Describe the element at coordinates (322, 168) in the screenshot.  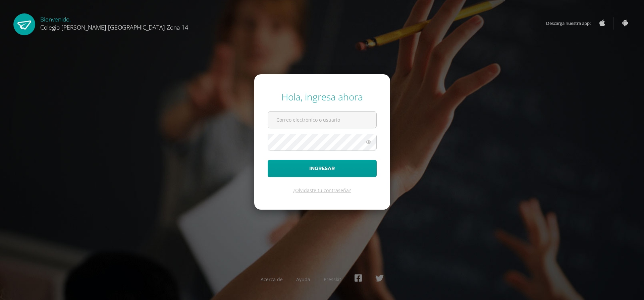
I see `button: Ingresar` at that location.